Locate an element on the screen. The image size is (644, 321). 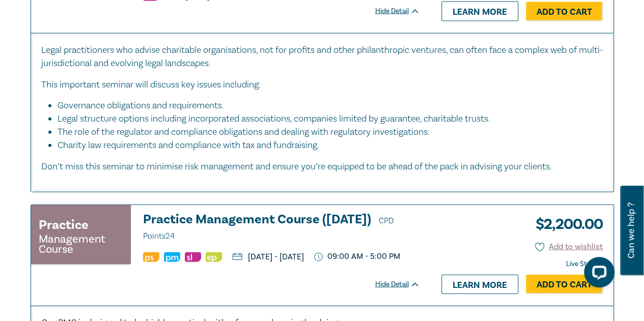
img: Professional Skills is located at coordinates (151, 257).